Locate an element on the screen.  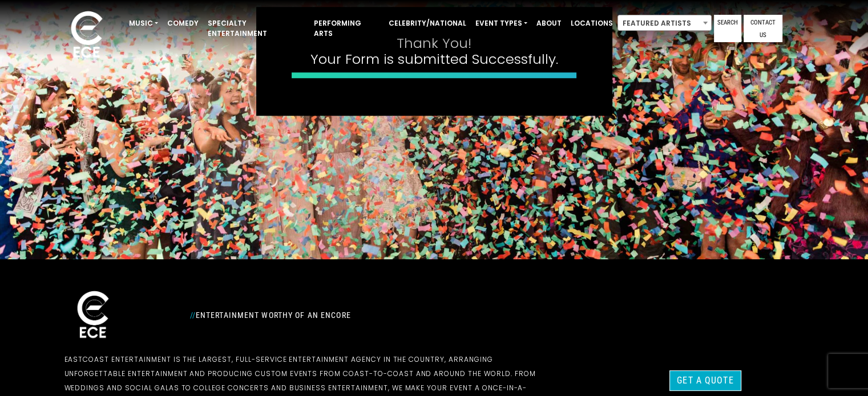
a: Contact Us is located at coordinates (763, 28).